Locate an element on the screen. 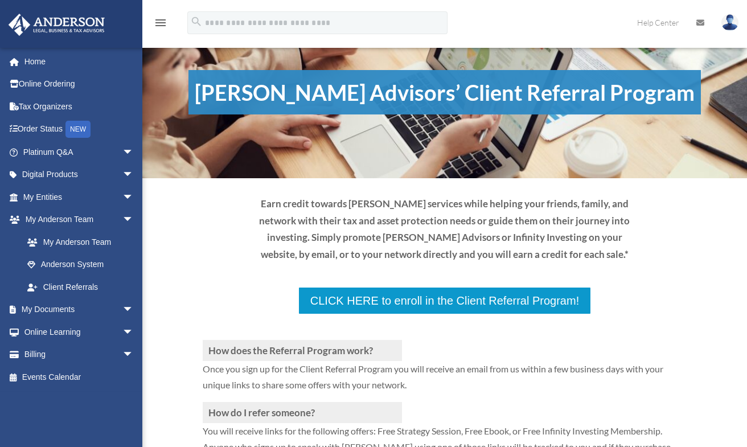 This screenshot has height=447, width=747. a: Billingarrow_drop_down is located at coordinates (79, 355).